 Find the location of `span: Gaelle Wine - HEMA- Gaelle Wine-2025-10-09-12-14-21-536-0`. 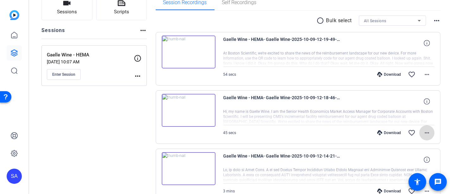

span: Gaelle Wine - HEMA- Gaelle Wine-2025-10-09-12-14-21-536-0 is located at coordinates (282, 160).